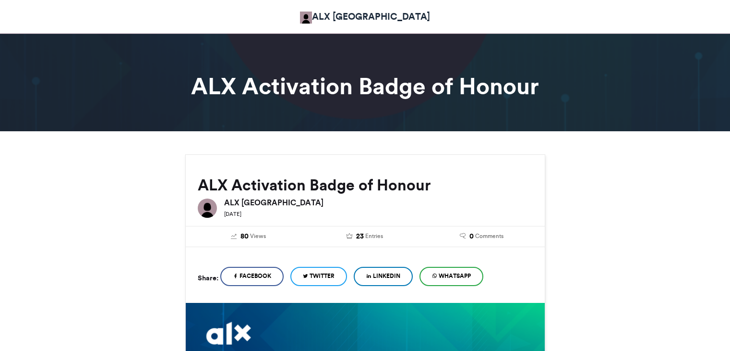 This screenshot has height=351, width=730. Describe the element at coordinates (252, 276) in the screenshot. I see `a: Facebook` at that location.